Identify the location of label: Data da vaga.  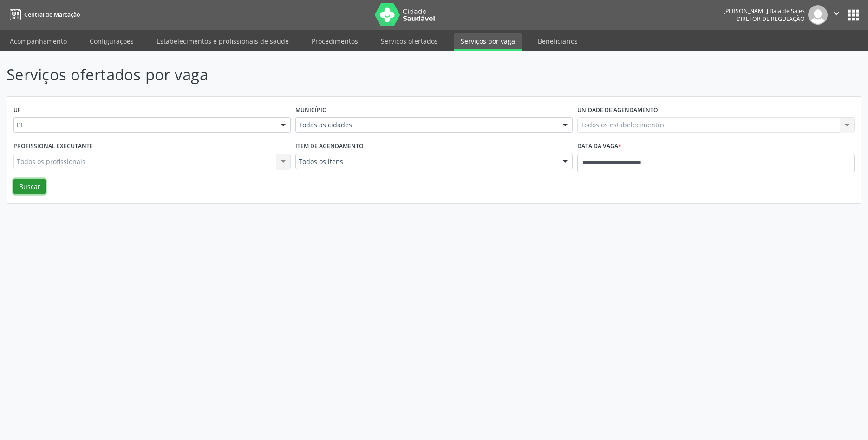
(599, 146).